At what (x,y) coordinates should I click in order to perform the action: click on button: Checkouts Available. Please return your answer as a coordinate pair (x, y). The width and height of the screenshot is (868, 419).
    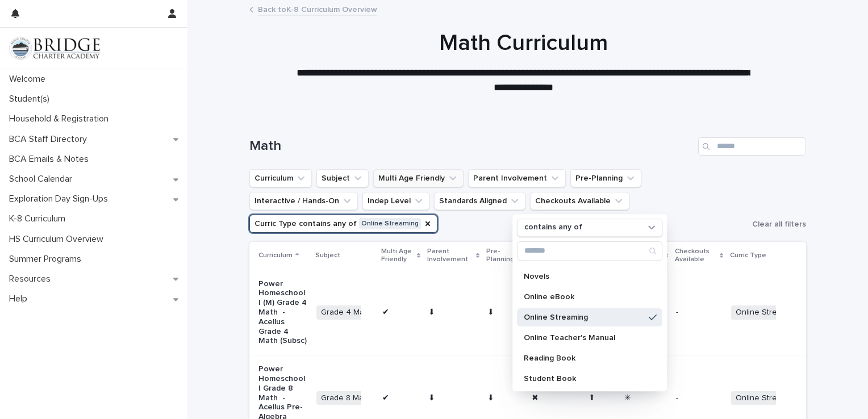
    Looking at the image, I should click on (580, 201).